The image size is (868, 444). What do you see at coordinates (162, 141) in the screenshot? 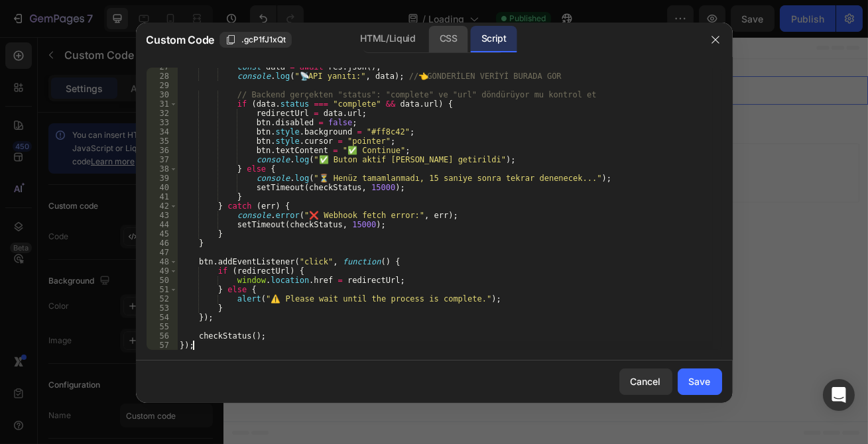
I see `div: 35` at bounding box center [162, 141].